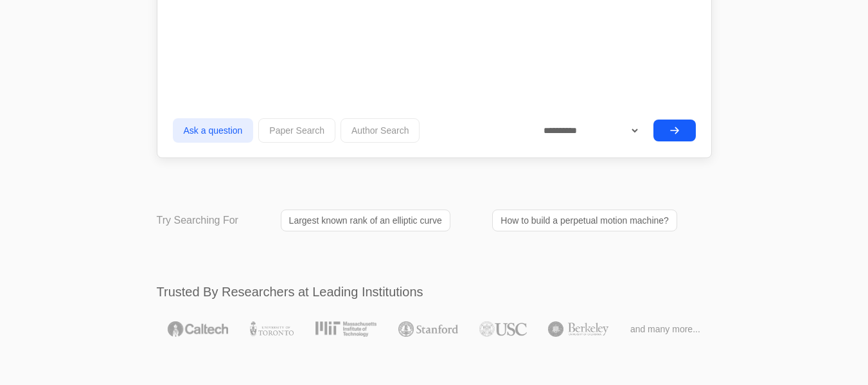  I want to click on img: University of Toronto, so click(272, 329).